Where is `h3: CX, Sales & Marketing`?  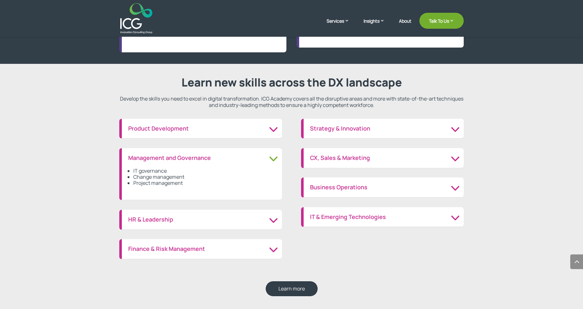
h3: CX, Sales & Marketing is located at coordinates (384, 158).